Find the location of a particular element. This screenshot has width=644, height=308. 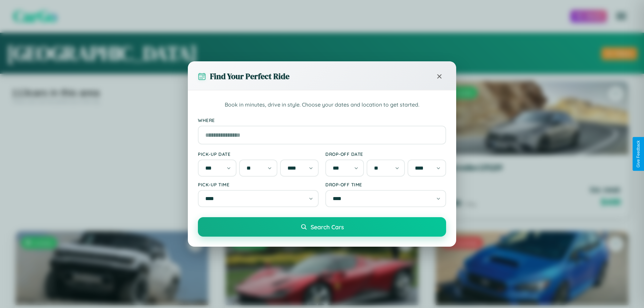

h3: Find Your Perfect Ride is located at coordinates (250, 76).